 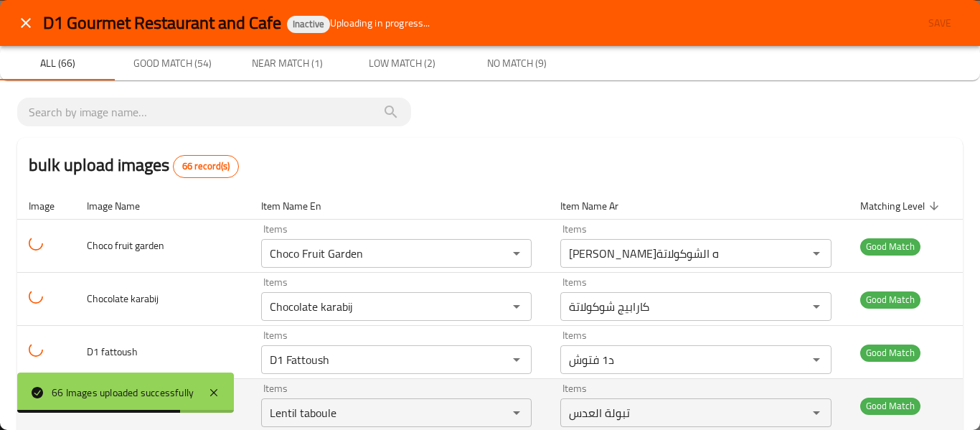 What do you see at coordinates (112, 351) in the screenshot?
I see `span: D1 fattoush` at bounding box center [112, 351].